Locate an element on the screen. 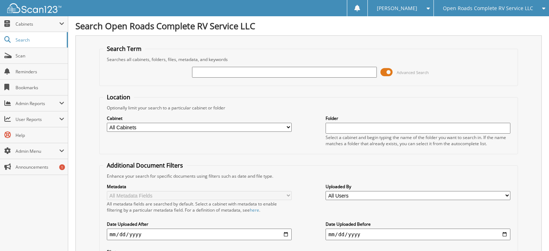 This screenshot has width=549, height=251. span: Search is located at coordinates (39, 40).